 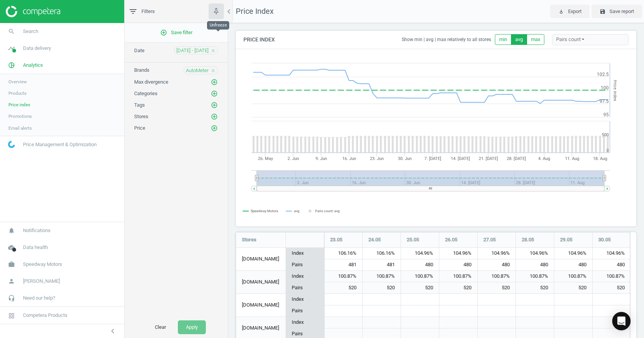 I want to click on text: 0, so click(x=608, y=151).